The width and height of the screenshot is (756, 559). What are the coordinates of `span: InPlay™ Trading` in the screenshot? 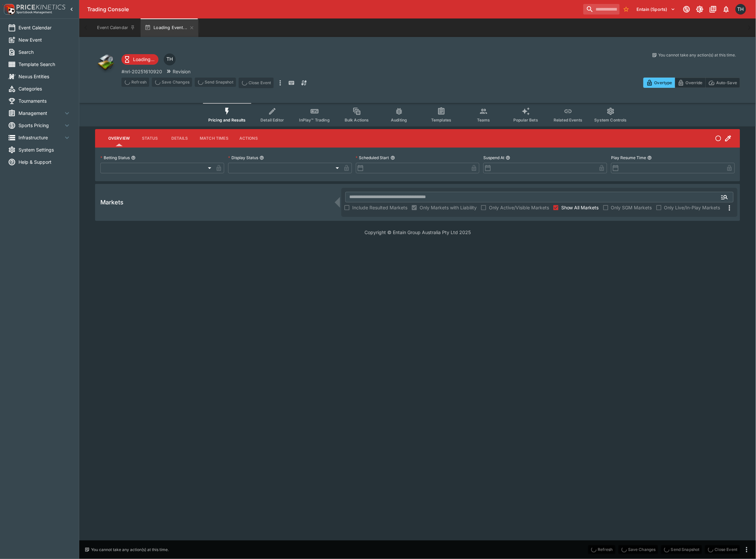 It's located at (315, 120).